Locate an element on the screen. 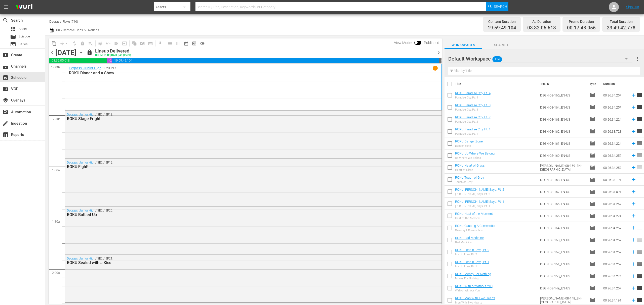 The width and height of the screenshot is (644, 305). div: Total Duration is located at coordinates (621, 22).